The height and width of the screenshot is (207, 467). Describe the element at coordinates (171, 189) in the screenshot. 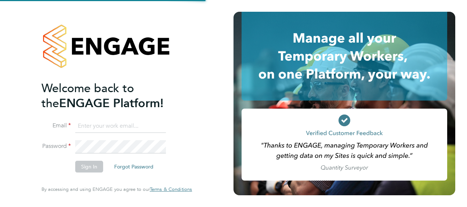

I see `a: Terms & Conditions` at that location.